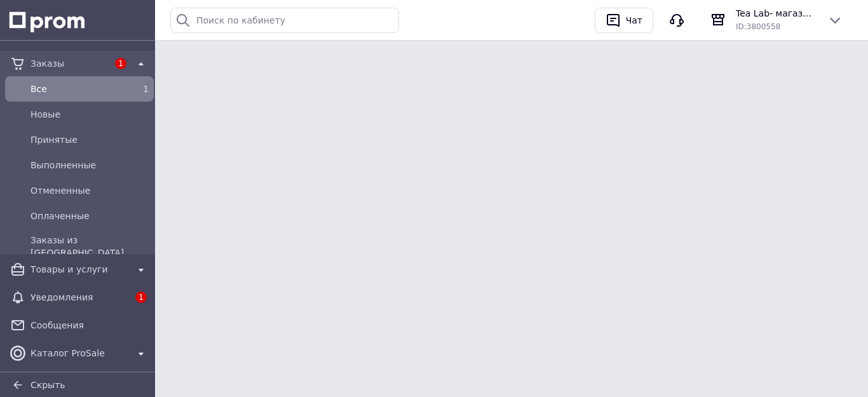 Image resolution: width=868 pixels, height=397 pixels. What do you see at coordinates (89, 115) in the screenshot?
I see `span: Новые` at bounding box center [89, 115].